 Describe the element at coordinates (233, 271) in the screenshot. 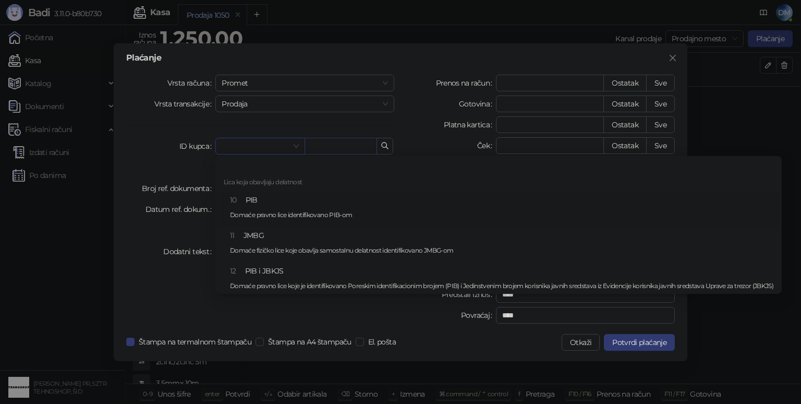

I see `span: 12` at that location.